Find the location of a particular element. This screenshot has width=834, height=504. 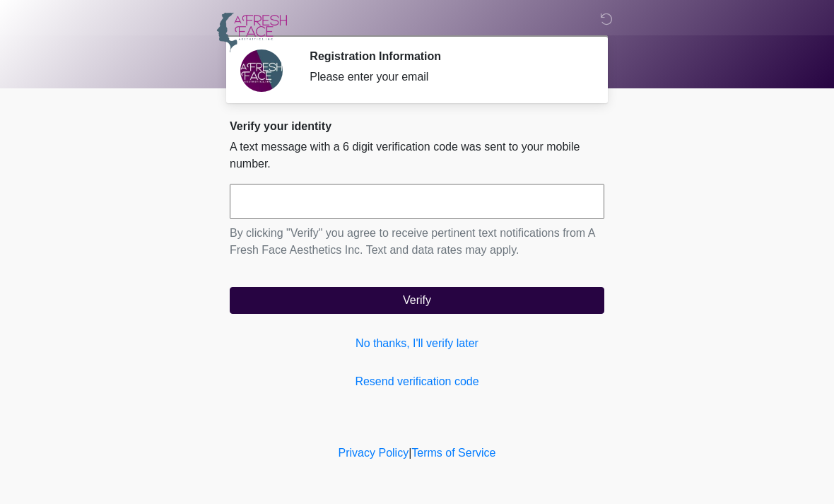

a: Terms of Service is located at coordinates (453, 452).